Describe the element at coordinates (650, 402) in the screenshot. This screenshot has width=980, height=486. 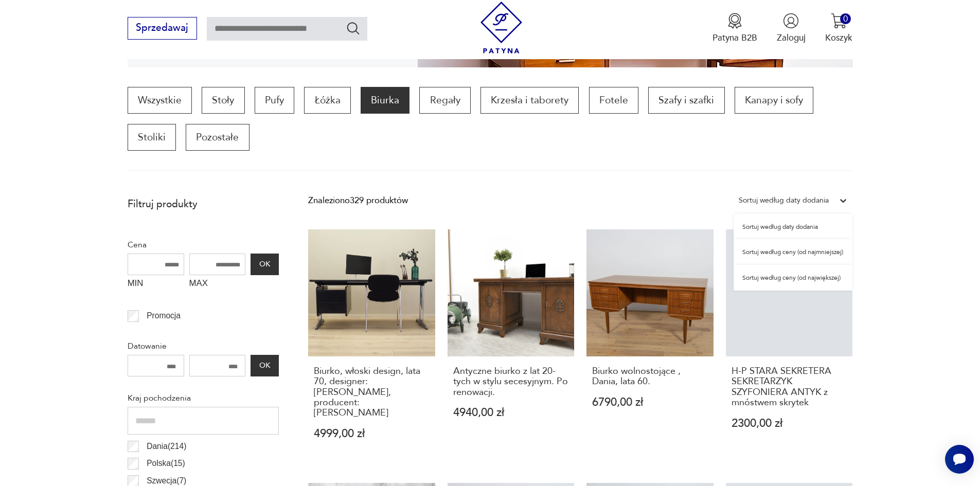
I see `p: 6790,00 zł` at that location.